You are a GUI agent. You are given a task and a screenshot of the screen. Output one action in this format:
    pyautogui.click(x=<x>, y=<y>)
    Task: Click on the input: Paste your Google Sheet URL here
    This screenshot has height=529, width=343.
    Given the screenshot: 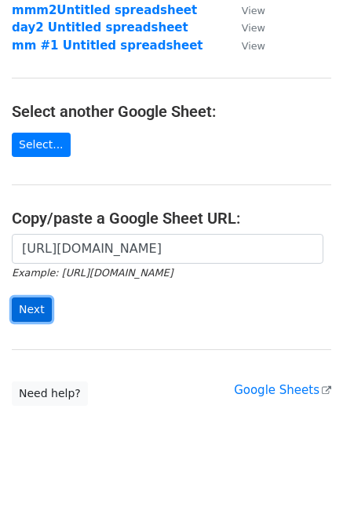 What is the action you would take?
    pyautogui.click(x=167, y=249)
    